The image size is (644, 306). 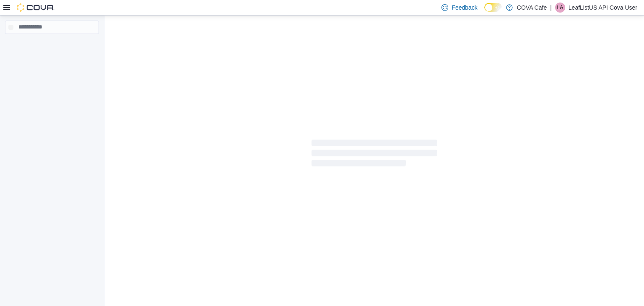 What do you see at coordinates (36, 8) in the screenshot?
I see `img: Cova` at bounding box center [36, 8].